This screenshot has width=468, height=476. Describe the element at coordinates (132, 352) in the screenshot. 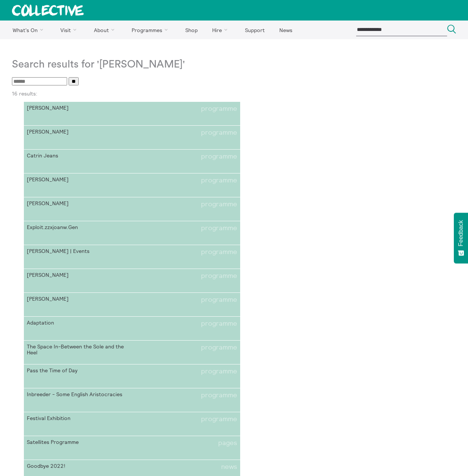

I see `a: The Space In-Between the Sole and the Heelprogramme` at that location.